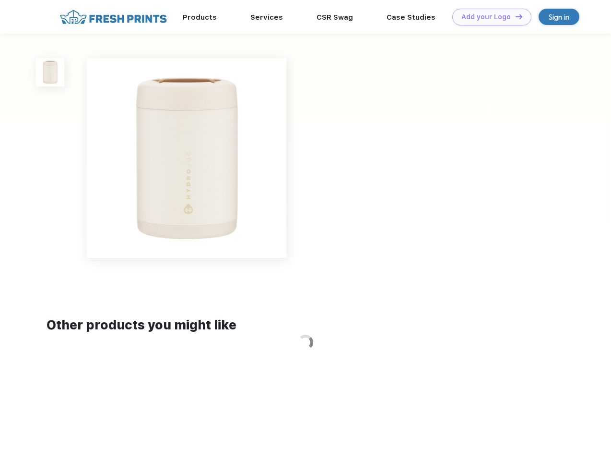 This screenshot has height=461, width=611. What do you see at coordinates (559, 17) in the screenshot?
I see `a: Sign in` at bounding box center [559, 17].